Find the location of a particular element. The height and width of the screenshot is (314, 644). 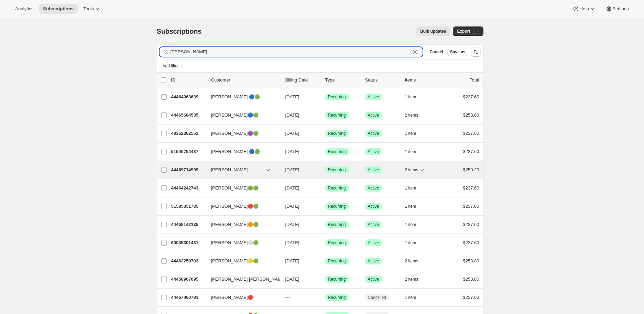

span: Subscriptions is located at coordinates (179, 31).